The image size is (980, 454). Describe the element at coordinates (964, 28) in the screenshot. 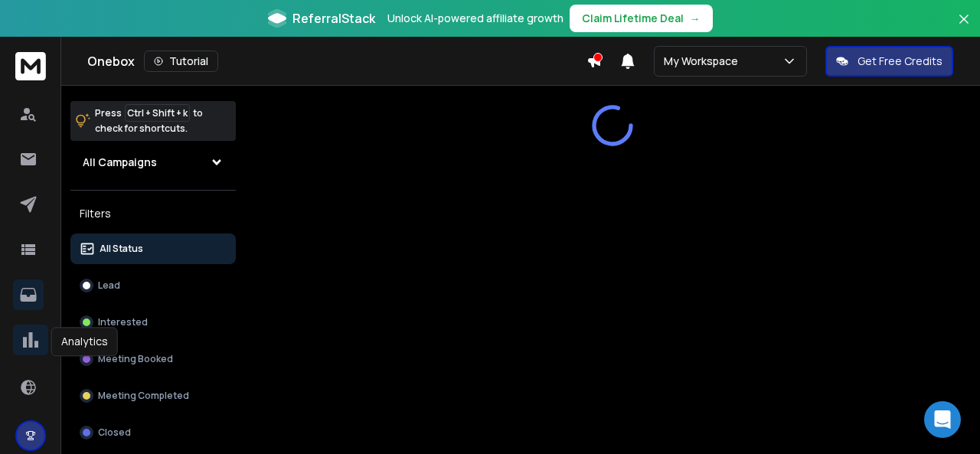

I see `button: Close banner` at that location.